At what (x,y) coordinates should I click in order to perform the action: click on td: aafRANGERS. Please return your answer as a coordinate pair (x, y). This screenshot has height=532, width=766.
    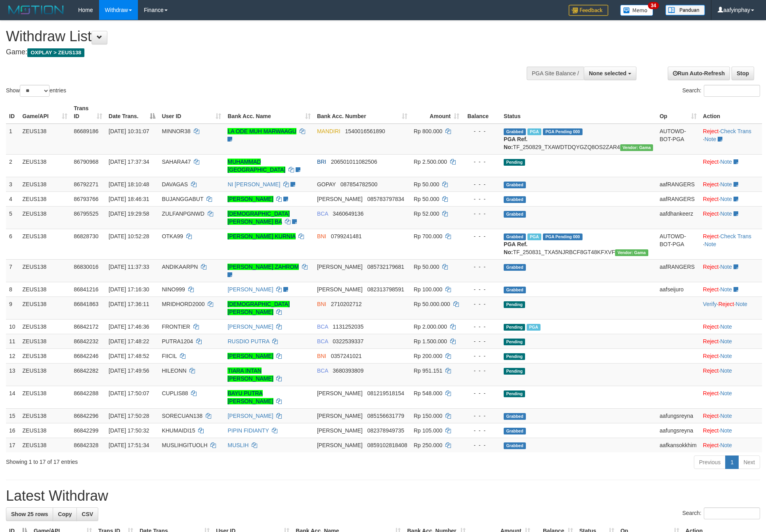
    Looking at the image, I should click on (678, 184).